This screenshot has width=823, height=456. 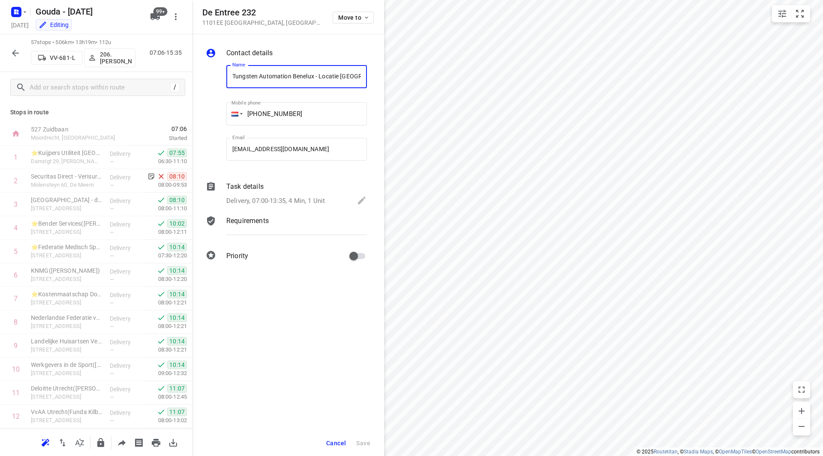 What do you see at coordinates (16, 369) in the screenshot?
I see `div: 10` at bounding box center [16, 369].